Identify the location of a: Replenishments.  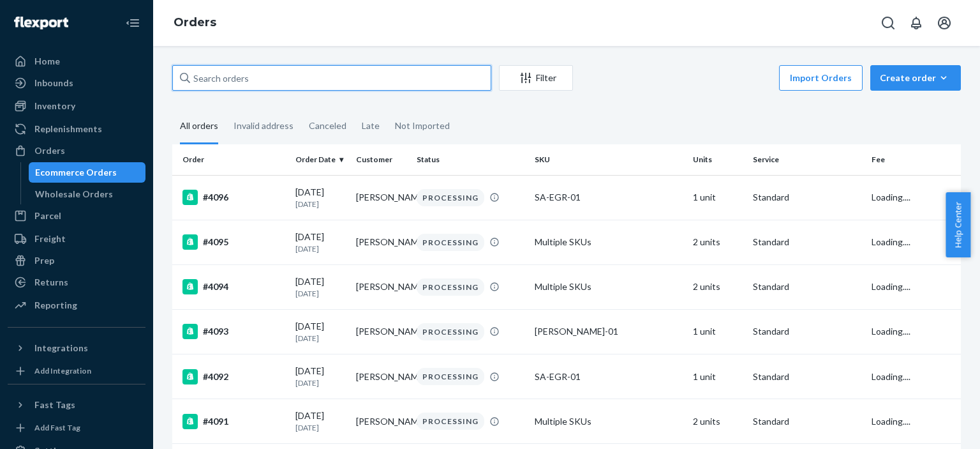
(77, 129).